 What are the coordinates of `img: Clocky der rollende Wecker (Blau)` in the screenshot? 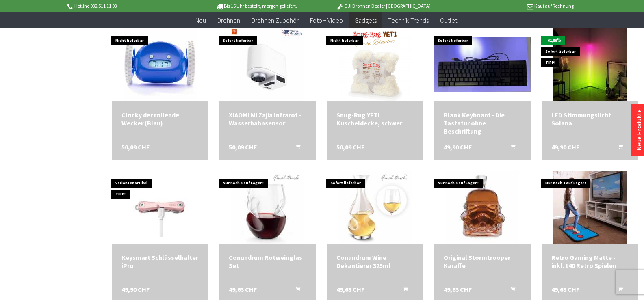 It's located at (160, 65).